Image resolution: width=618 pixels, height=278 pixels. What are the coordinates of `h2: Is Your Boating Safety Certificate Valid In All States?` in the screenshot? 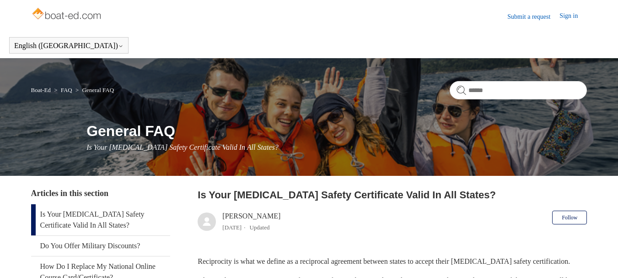 It's located at (392, 194).